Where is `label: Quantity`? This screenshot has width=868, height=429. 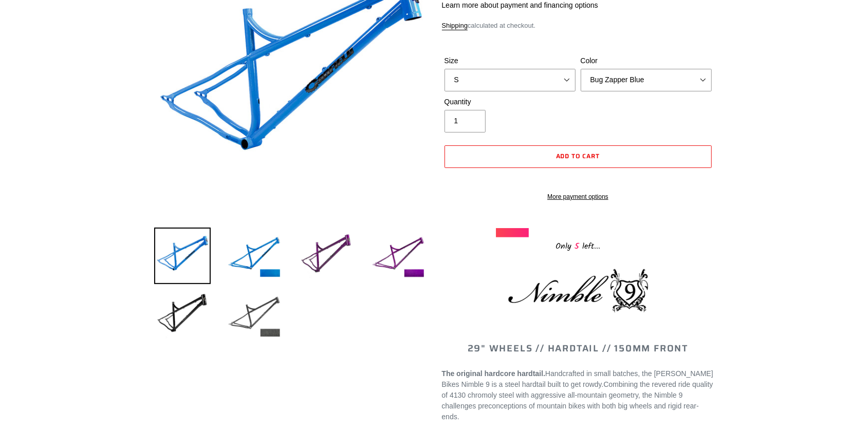
label: Quantity is located at coordinates (510, 101).